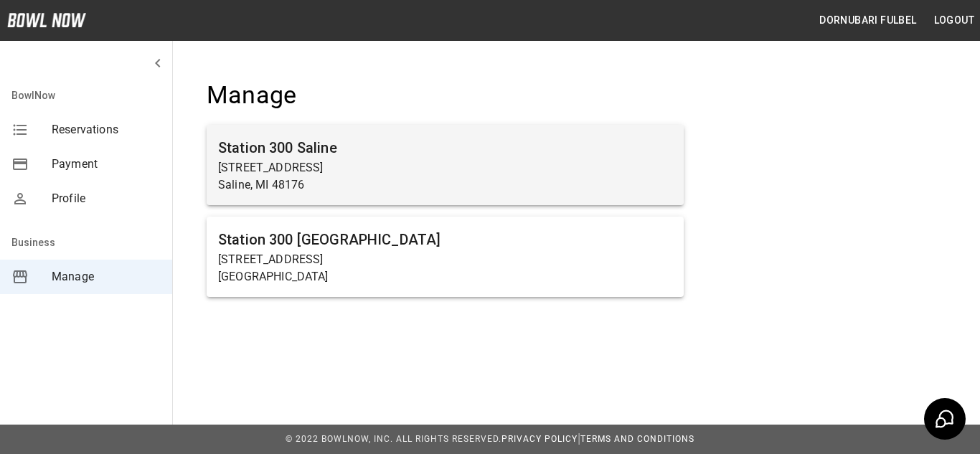 The width and height of the screenshot is (980, 454). What do you see at coordinates (106, 164) in the screenshot?
I see `span: Payment` at bounding box center [106, 164].